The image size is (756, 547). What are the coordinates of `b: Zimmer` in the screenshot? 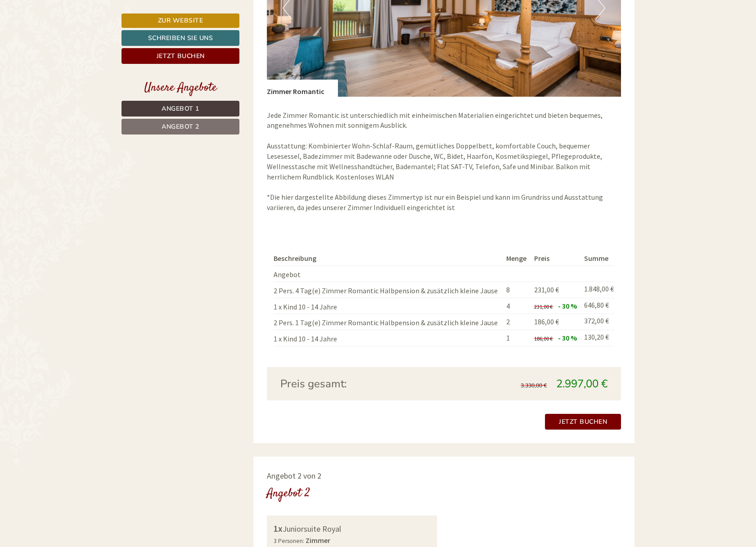 It's located at (317, 540).